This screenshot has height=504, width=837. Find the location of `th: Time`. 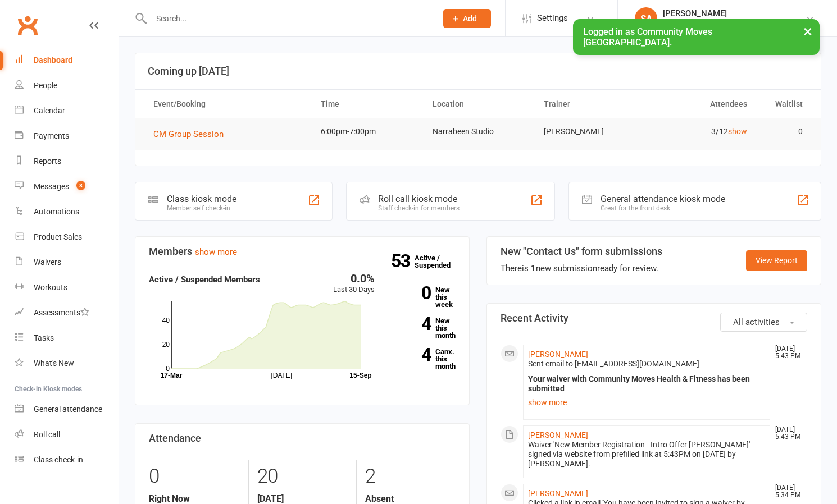

th: Time is located at coordinates (366, 104).